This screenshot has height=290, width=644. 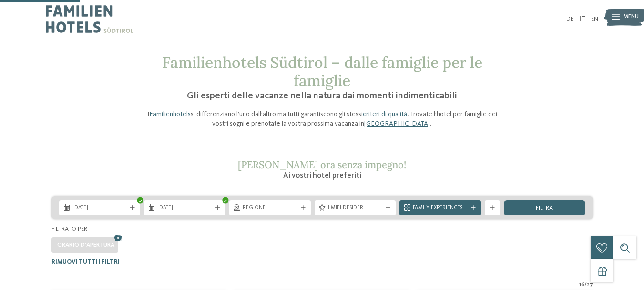 What do you see at coordinates (570, 19) in the screenshot?
I see `a: DE` at bounding box center [570, 19].